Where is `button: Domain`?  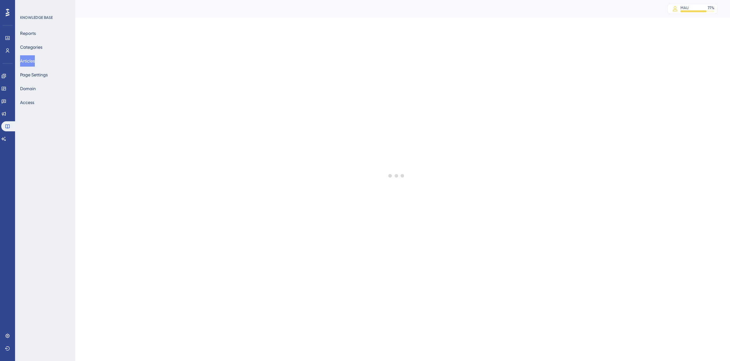
button: Domain is located at coordinates (28, 89).